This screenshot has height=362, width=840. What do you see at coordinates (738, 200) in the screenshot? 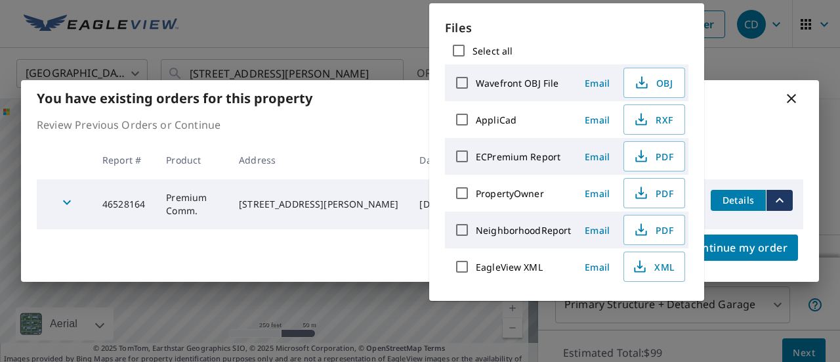
I see `span: Details` at bounding box center [738, 200].